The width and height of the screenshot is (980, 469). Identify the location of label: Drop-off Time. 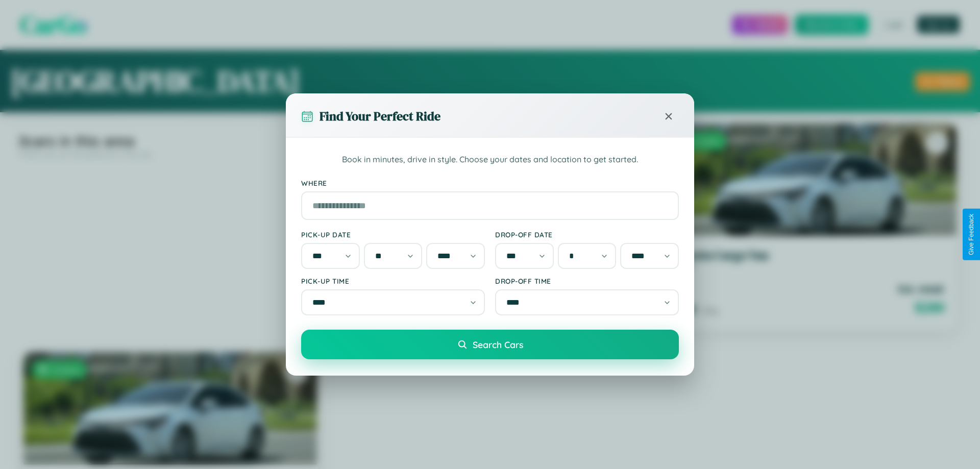
(587, 280).